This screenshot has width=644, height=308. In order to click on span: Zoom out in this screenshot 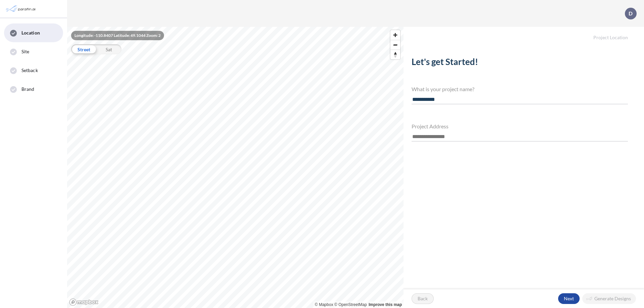, I will do `click(395, 45)`.